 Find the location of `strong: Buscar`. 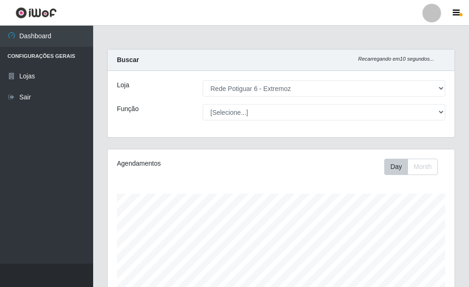

strong: Buscar is located at coordinates (128, 60).